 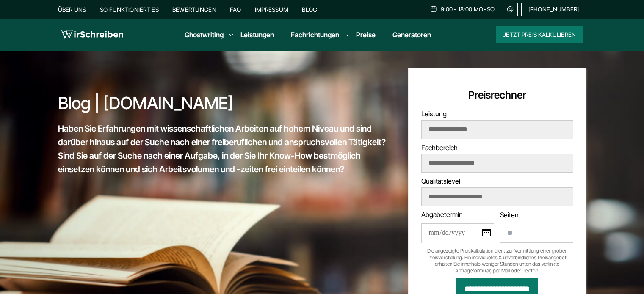 I want to click on a: Leistungen, so click(x=257, y=35).